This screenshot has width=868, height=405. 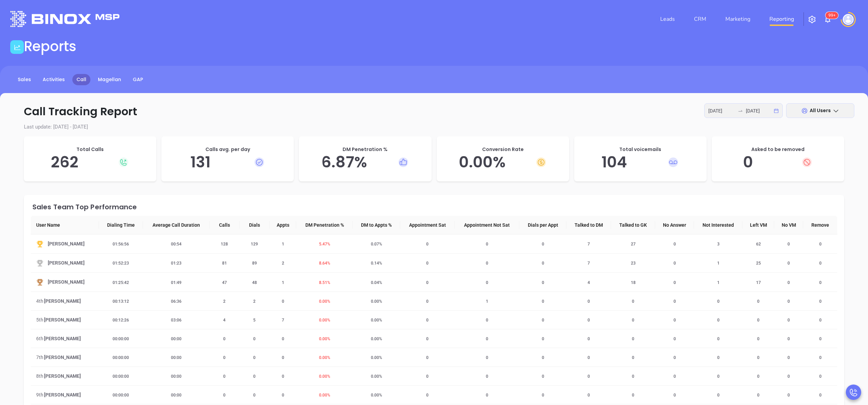 I want to click on th: No Answer, so click(x=675, y=225).